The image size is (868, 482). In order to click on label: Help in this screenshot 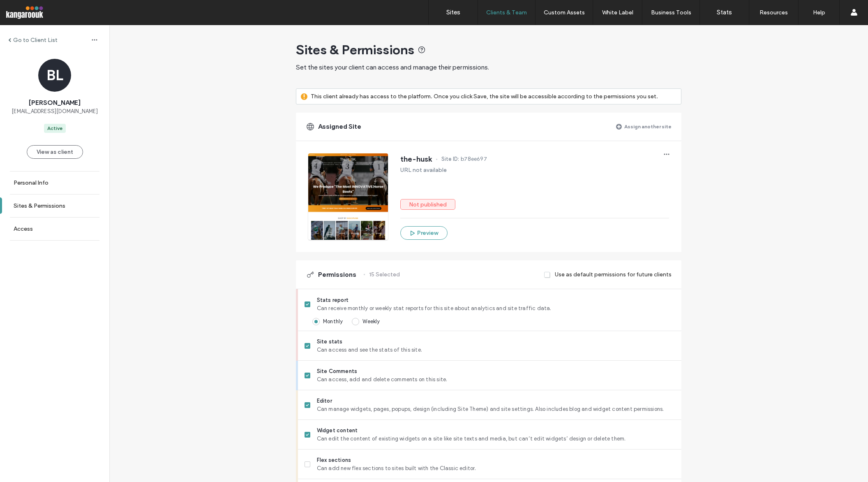, I will do `click(819, 12)`.